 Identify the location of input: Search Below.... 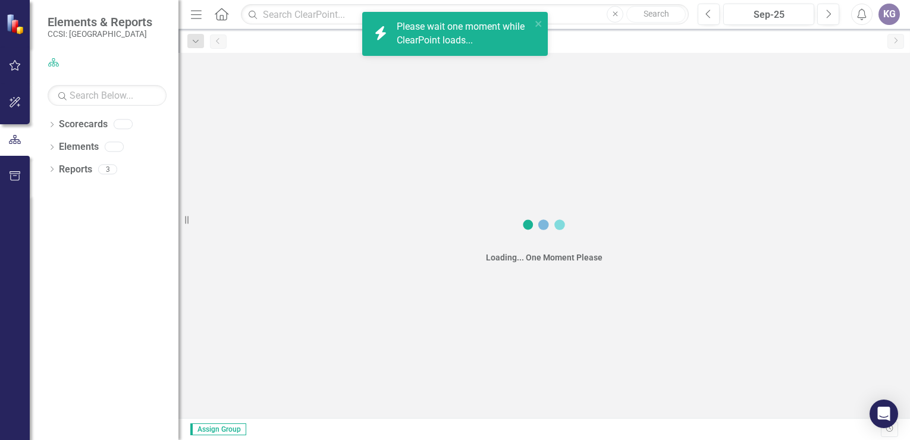
(107, 95).